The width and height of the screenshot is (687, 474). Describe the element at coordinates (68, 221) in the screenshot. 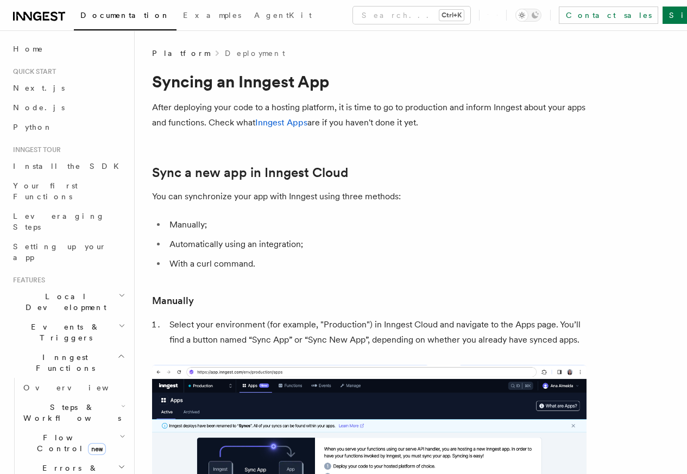

I see `a: Leveraging Steps` at that location.